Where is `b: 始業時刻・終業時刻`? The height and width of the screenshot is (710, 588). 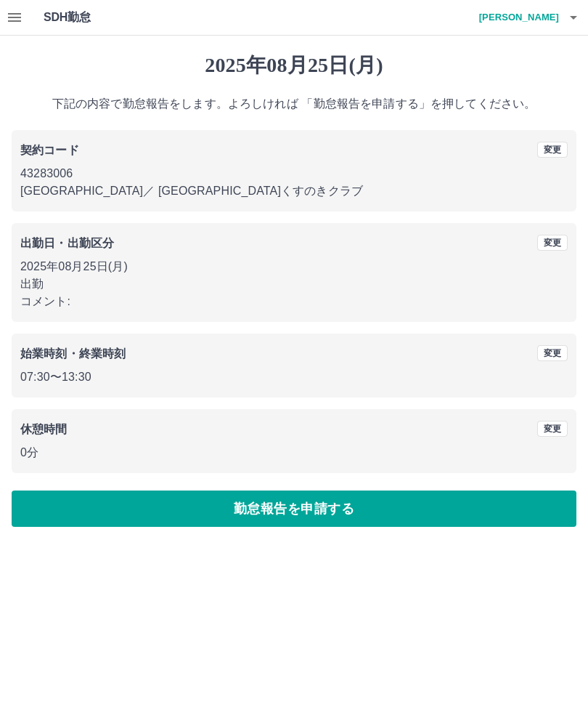 b: 始業時刻・終業時刻 is located at coordinates (73, 353).